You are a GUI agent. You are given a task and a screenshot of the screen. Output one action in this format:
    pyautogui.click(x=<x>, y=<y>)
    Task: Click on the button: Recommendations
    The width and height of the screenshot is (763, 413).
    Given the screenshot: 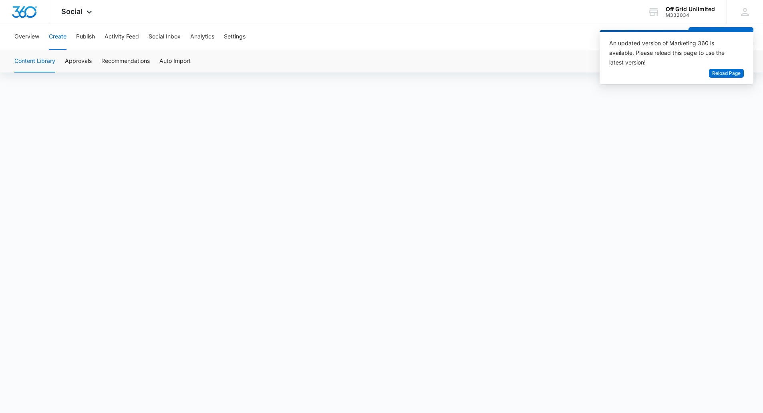 What is the action you would take?
    pyautogui.click(x=125, y=61)
    